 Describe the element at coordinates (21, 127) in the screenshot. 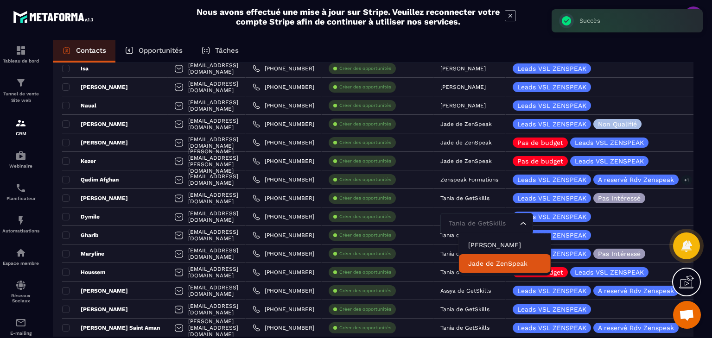

I see `a: formationformationCRM` at that location.